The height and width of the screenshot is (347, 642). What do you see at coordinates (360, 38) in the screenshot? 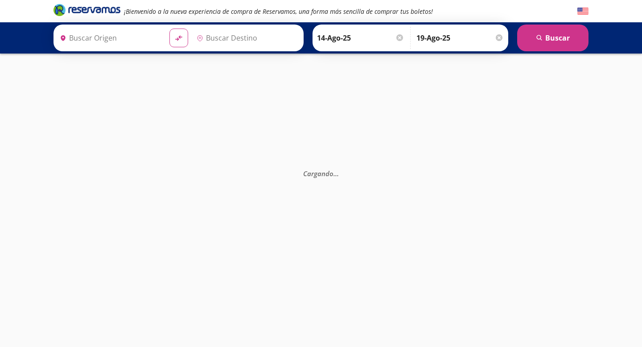
I see `input: Elegir Fecha` at bounding box center [360, 38].